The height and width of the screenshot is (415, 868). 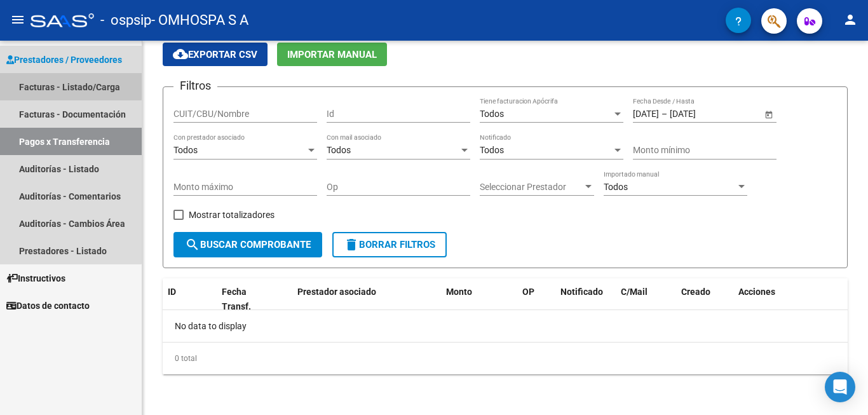 What do you see at coordinates (215, 55) in the screenshot?
I see `span: Exportar CSV` at bounding box center [215, 55].